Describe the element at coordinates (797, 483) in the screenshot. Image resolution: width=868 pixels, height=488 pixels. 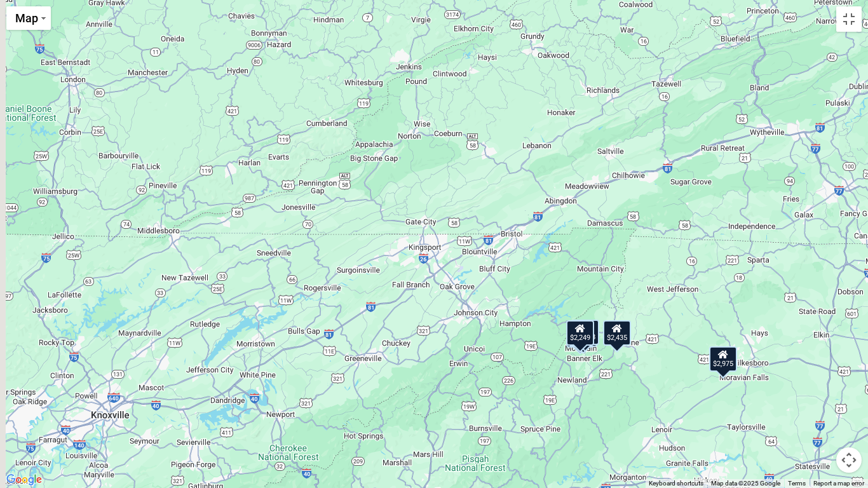
I see `a: Terms (opens in new tab)` at that location.